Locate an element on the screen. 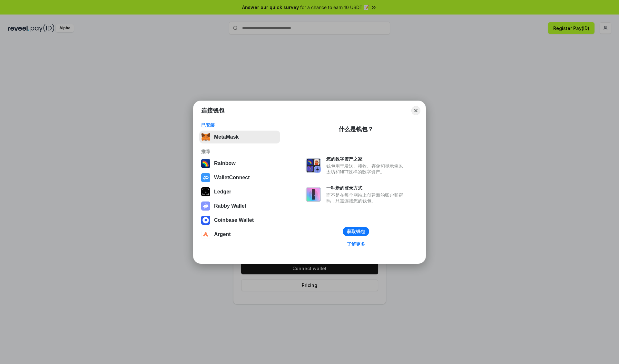 The height and width of the screenshot is (364, 619). div: Ledger is located at coordinates (223, 192).